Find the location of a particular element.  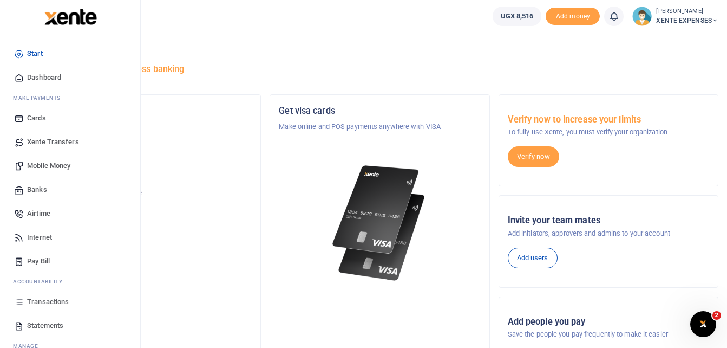

img: xente-_physical_cards.png is located at coordinates (380, 223).